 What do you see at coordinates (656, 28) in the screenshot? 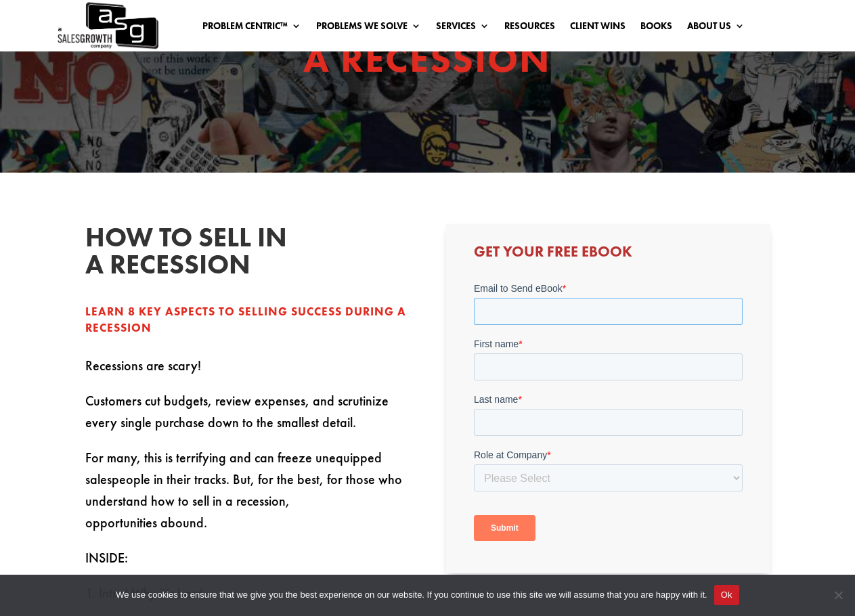
I see `a: Books` at bounding box center [656, 28].